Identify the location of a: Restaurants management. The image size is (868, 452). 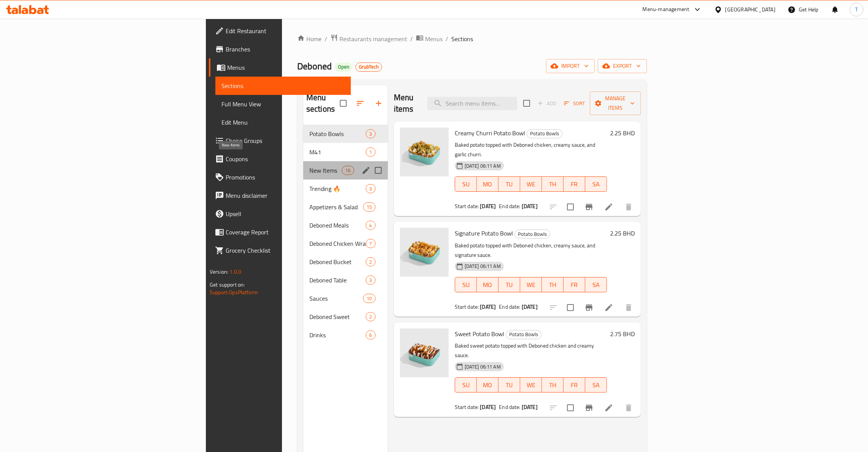
(369, 39).